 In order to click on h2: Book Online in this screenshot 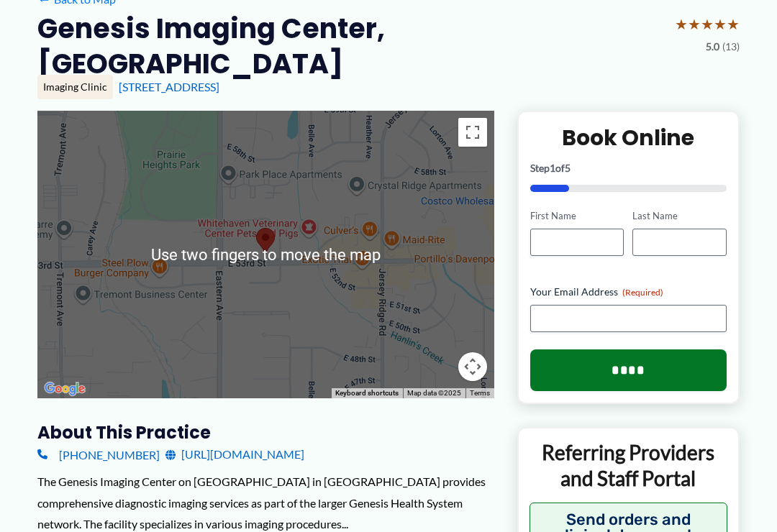, I will do `click(628, 138)`.